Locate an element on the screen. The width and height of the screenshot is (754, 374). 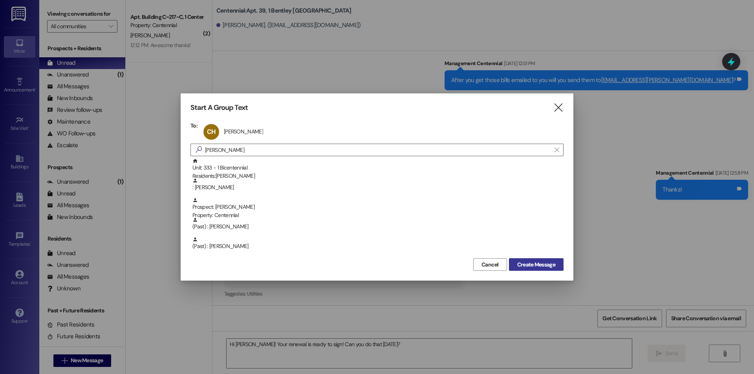
h3: To: is located at coordinates (194, 126).